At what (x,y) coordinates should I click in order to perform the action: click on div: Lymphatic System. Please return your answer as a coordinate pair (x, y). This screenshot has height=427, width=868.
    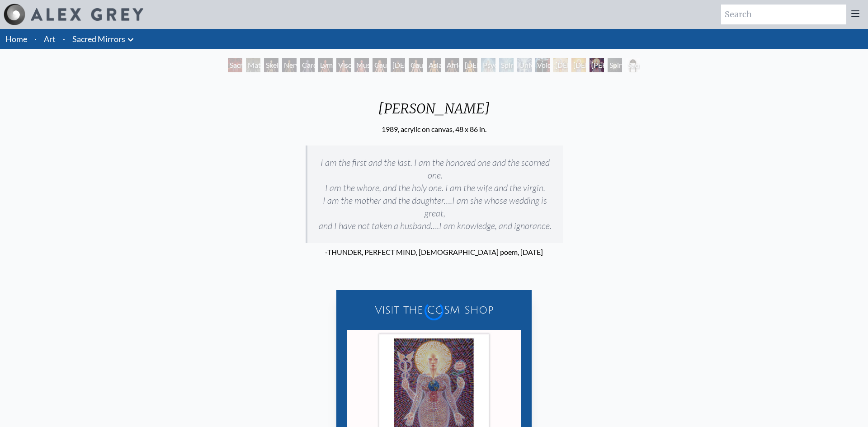
    Looking at the image, I should click on (326, 65).